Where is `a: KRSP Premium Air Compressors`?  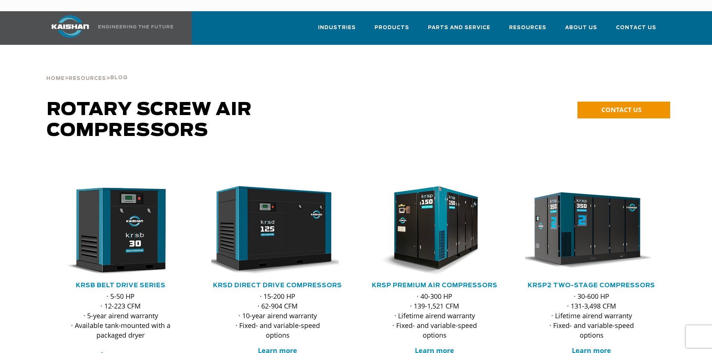 a: KRSP Premium Air Compressors is located at coordinates (435, 286).